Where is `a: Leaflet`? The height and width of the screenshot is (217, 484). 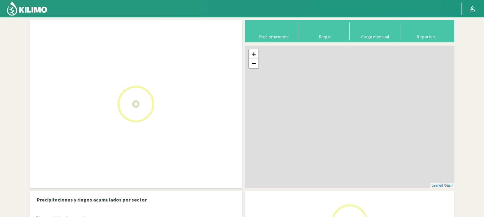 a: Leaflet is located at coordinates (437, 186).